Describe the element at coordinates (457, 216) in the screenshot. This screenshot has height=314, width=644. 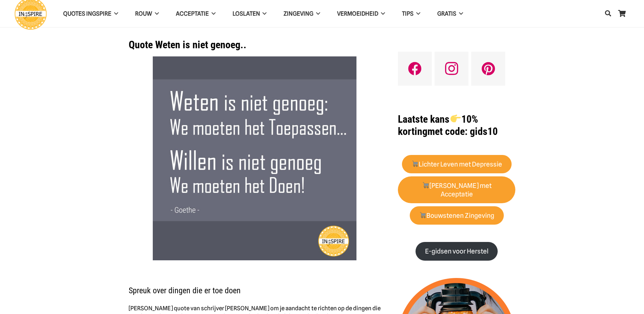
I see `strong: Bouwstenen Zingeving` at that location.